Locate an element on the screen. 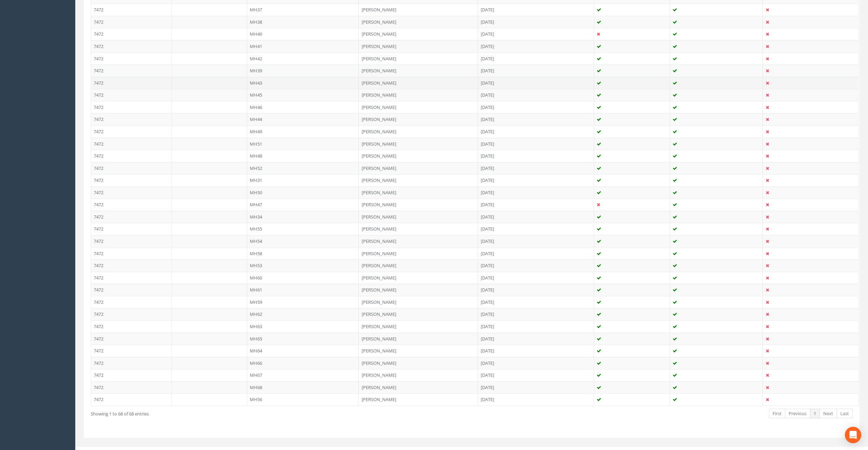 This screenshot has height=450, width=868. td: MH50 is located at coordinates (303, 192).